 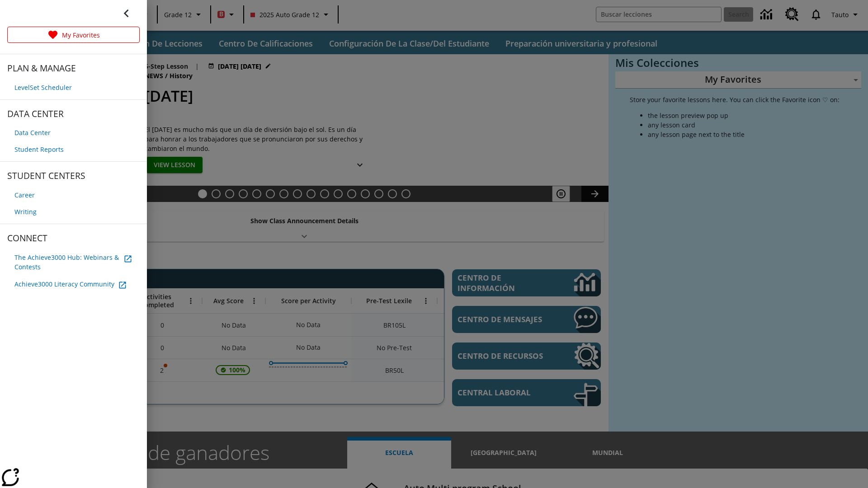 I want to click on a: Data Center, so click(x=73, y=133).